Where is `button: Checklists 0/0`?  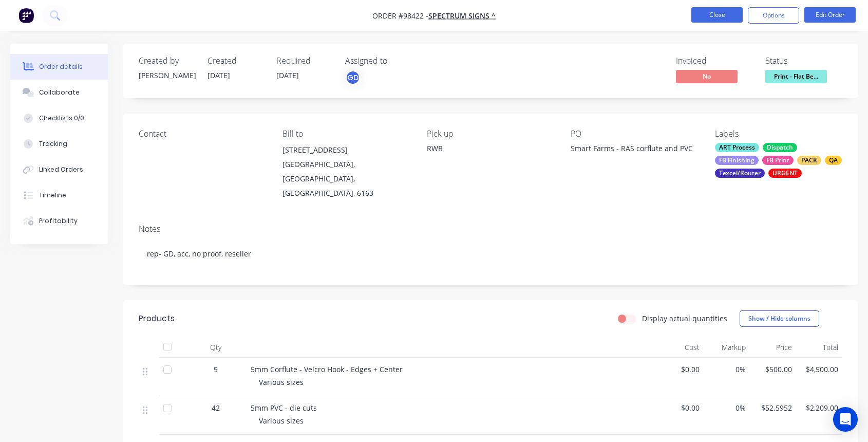 button: Checklists 0/0 is located at coordinates (59, 118).